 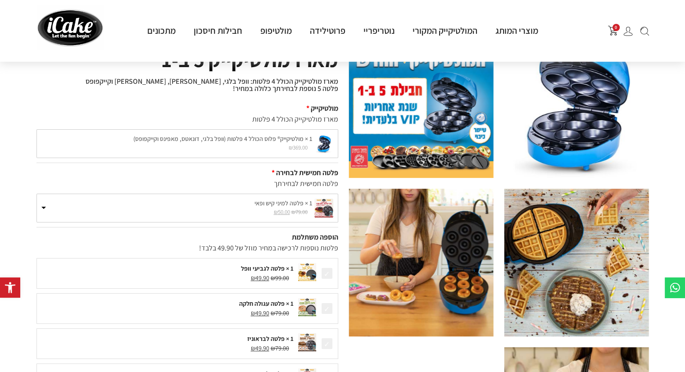 What do you see at coordinates (167, 303) in the screenshot?
I see `div: 1 × פלטה עגולה חלקה` at bounding box center [167, 303].